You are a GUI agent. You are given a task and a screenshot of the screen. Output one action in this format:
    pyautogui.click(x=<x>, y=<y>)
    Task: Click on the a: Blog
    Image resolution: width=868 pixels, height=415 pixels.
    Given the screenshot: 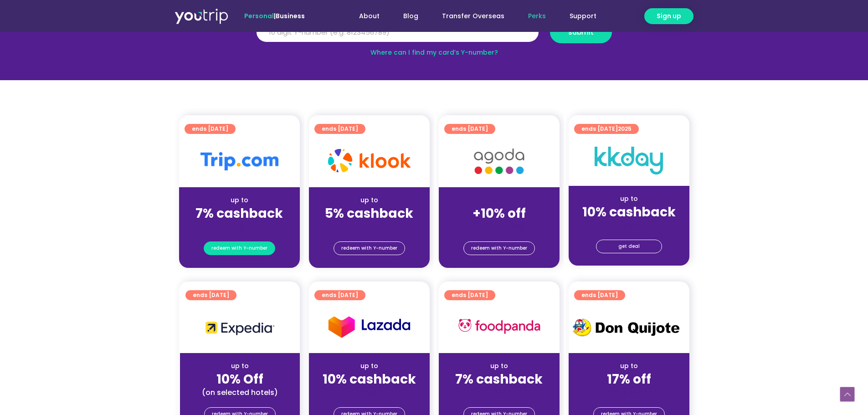 What is the action you would take?
    pyautogui.click(x=411, y=16)
    